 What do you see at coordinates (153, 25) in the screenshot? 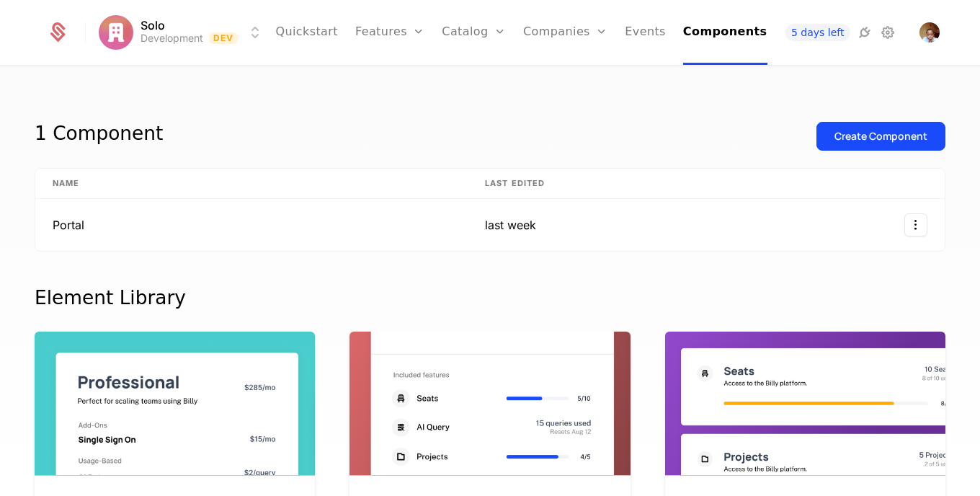
I see `span: Solo` at bounding box center [153, 25].